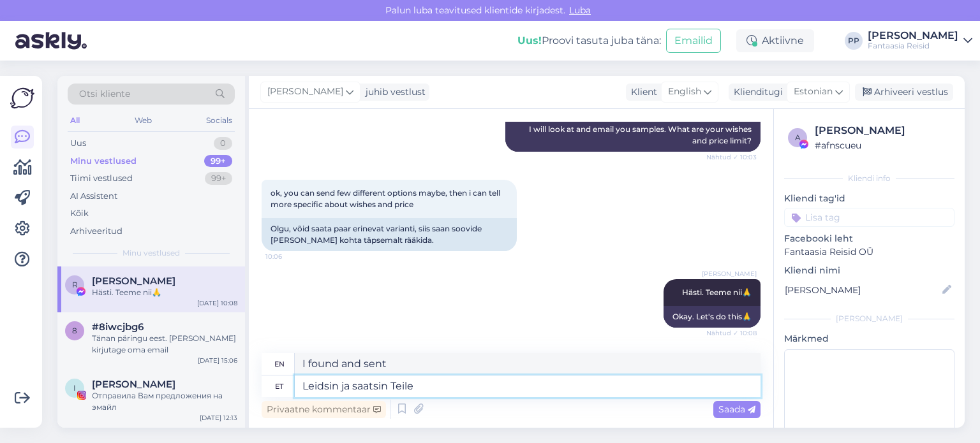 This screenshot has height=443, width=980. What do you see at coordinates (103, 161) in the screenshot?
I see `div: Minu vestlused` at bounding box center [103, 161].